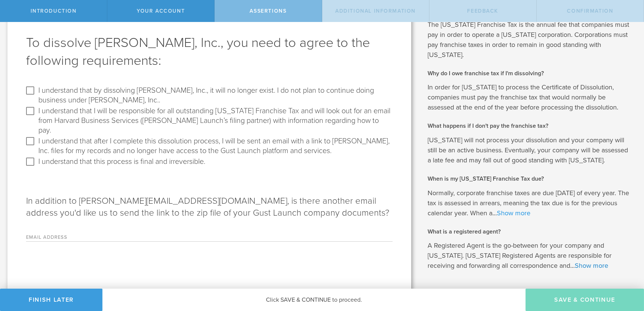  I want to click on label: I understand that this process is final and irreversible., so click(122, 161).